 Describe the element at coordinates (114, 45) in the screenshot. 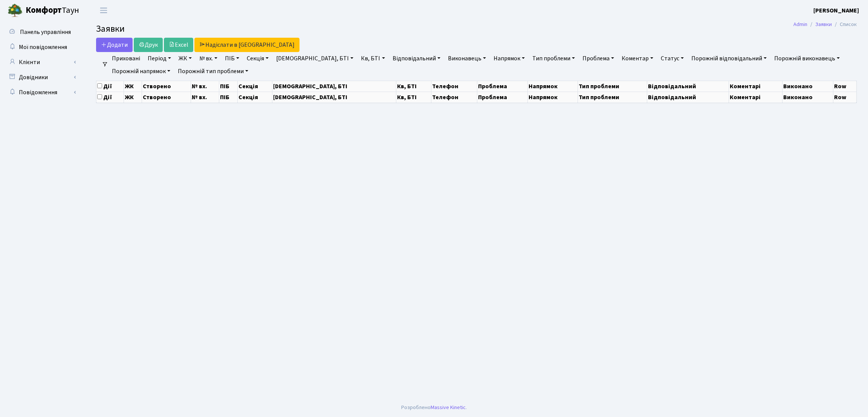

I see `a: Додати` at that location.